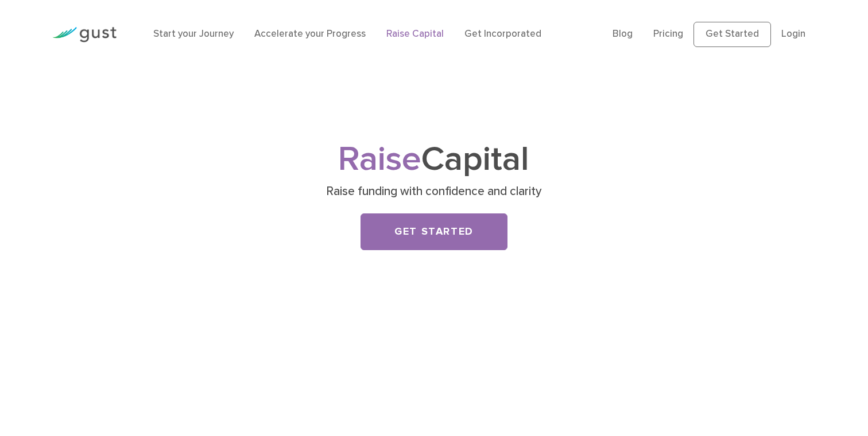  Describe the element at coordinates (434, 159) in the screenshot. I see `h1: Capital` at that location.